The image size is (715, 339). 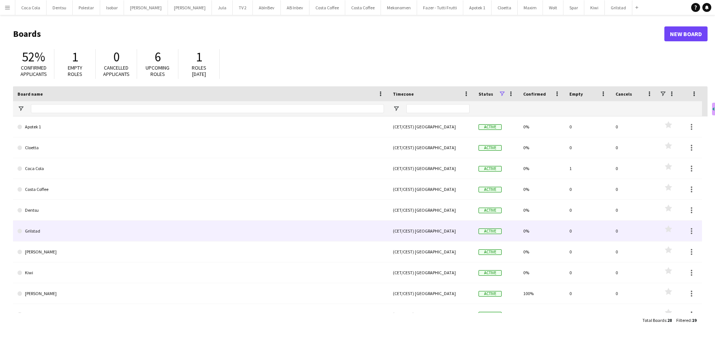 I want to click on button: Wolt, so click(x=553, y=7).